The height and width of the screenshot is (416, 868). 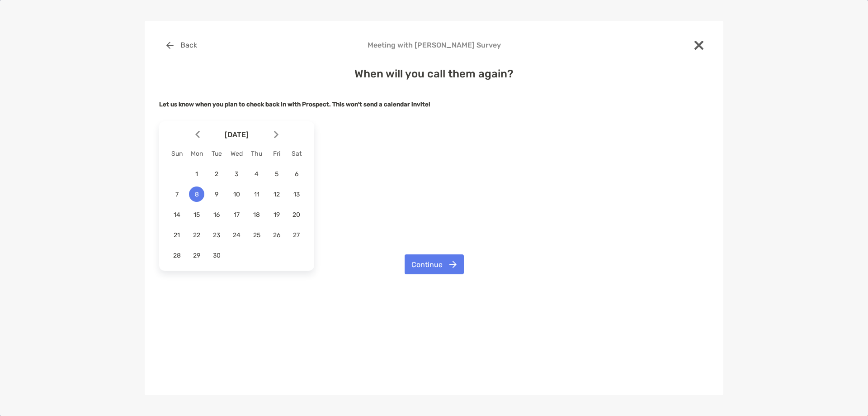 What do you see at coordinates (181, 45) in the screenshot?
I see `button: Back` at bounding box center [181, 45].